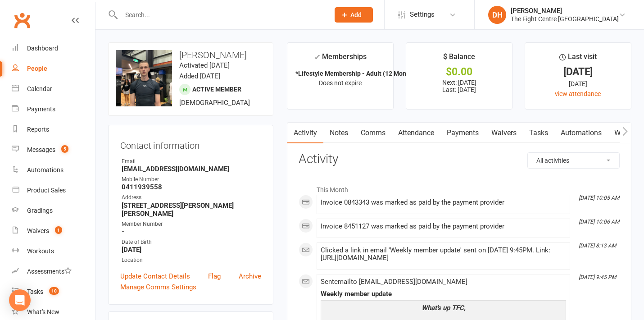  What do you see at coordinates (54, 291) in the screenshot?
I see `span: 10` at bounding box center [54, 291].